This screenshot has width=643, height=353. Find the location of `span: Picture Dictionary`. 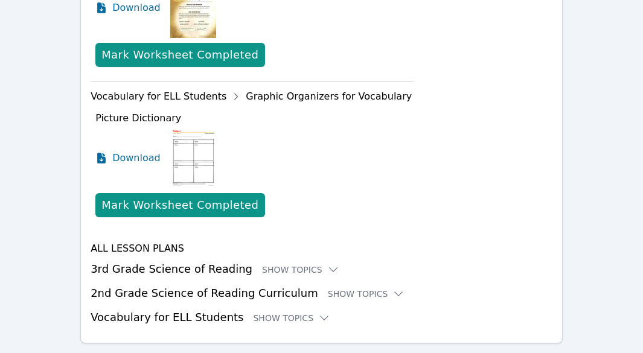

span: Picture Dictionary is located at coordinates (138, 118).